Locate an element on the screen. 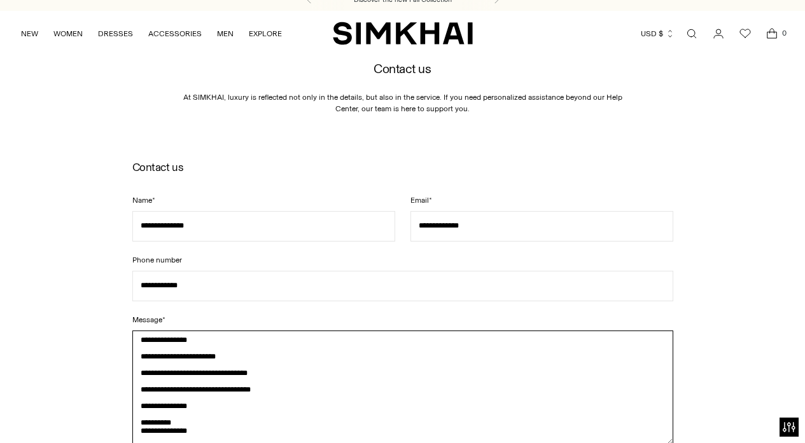 Image resolution: width=805 pixels, height=443 pixels. label: Phone number is located at coordinates (403, 260).